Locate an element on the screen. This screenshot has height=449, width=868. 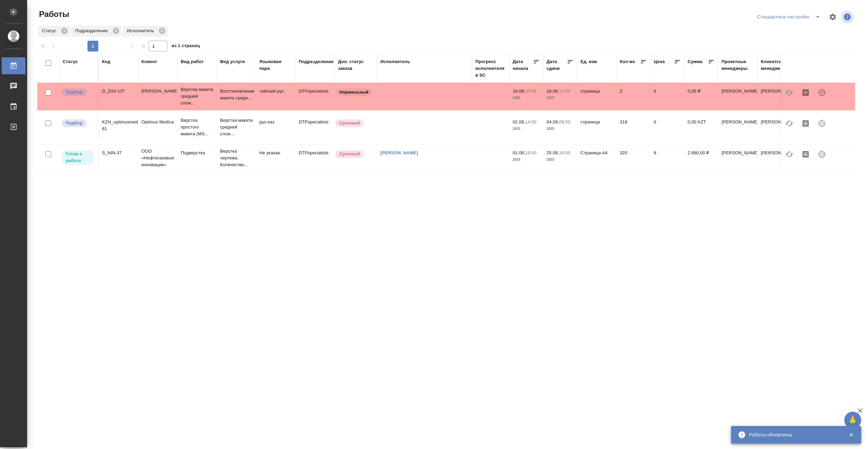
p: Восстановление макета средн... is located at coordinates (236, 95).